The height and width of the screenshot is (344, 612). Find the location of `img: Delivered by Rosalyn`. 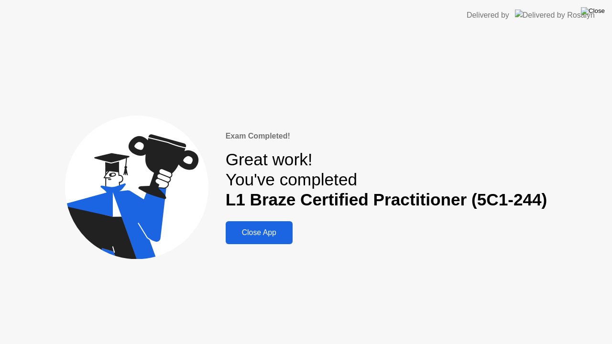

img: Delivered by Rosalyn is located at coordinates (554, 15).